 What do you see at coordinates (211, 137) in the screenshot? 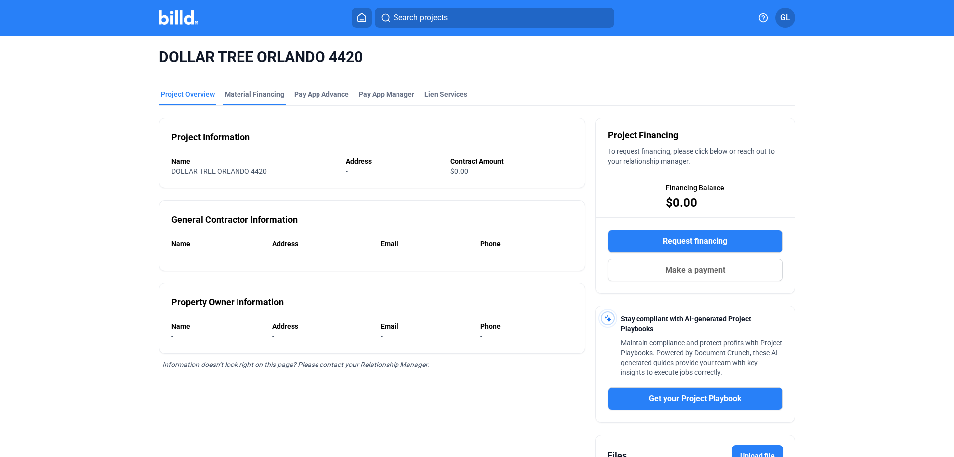
I see `div: Project Information` at bounding box center [211, 137].